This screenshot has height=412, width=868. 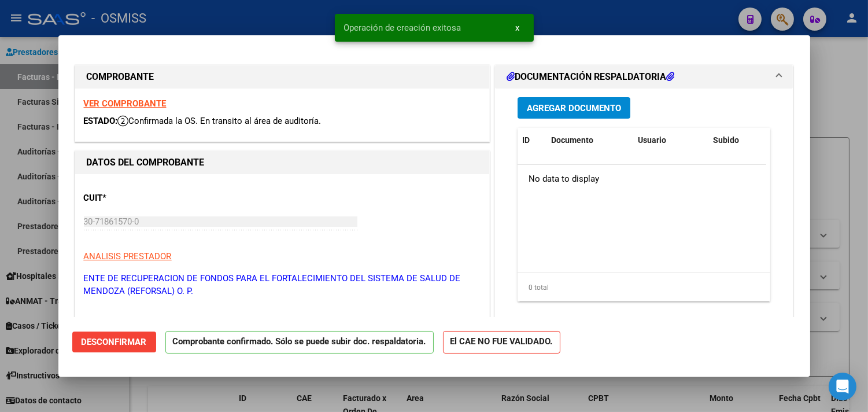 What do you see at coordinates (572, 140) in the screenshot?
I see `span: Documento` at bounding box center [572, 140].